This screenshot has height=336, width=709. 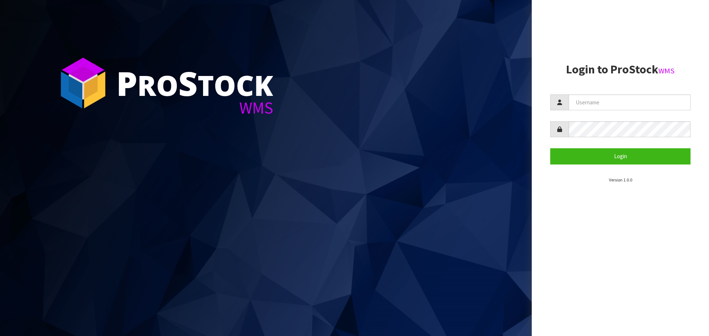 I want to click on div: WMS, so click(x=195, y=108).